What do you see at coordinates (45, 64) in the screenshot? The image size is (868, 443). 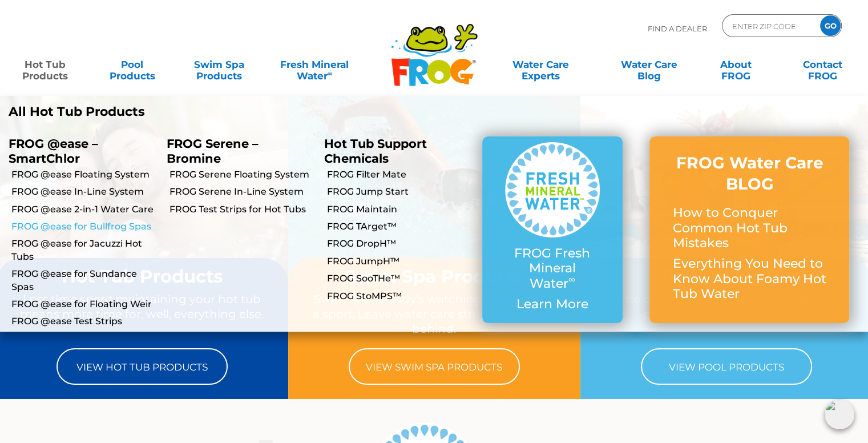 I see `a: Hot TubProducts` at bounding box center [45, 64].